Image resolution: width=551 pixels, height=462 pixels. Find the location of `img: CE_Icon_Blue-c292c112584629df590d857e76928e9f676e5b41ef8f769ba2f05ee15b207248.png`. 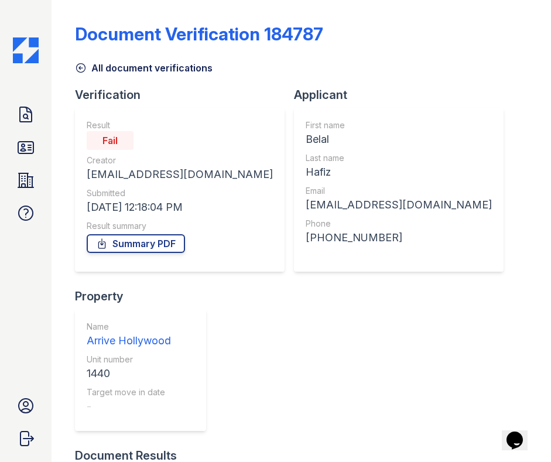

img: CE_Icon_Blue-c292c112584629df590d857e76928e9f676e5b41ef8f769ba2f05ee15b207248.png is located at coordinates (26, 50).